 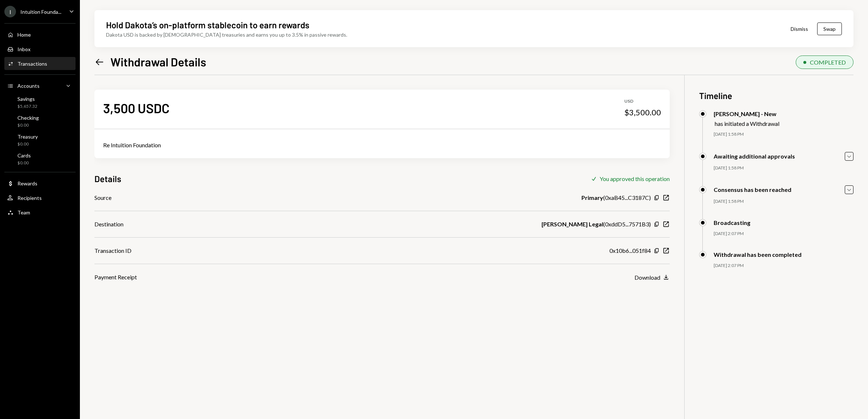 I want to click on a: Rewards, so click(x=40, y=184).